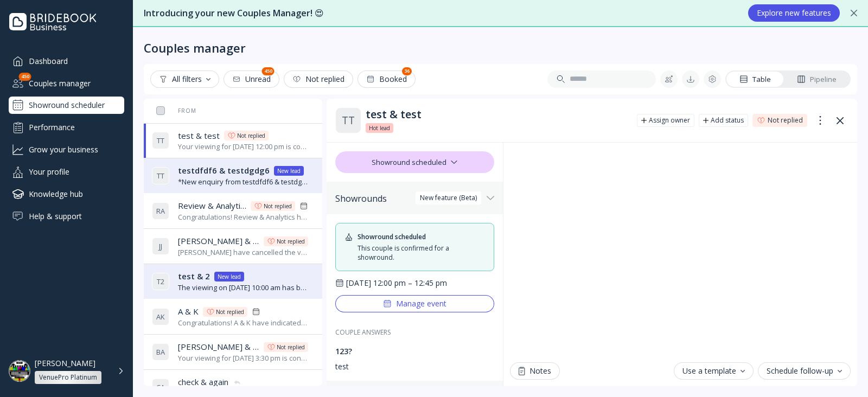  Describe the element at coordinates (66, 171) in the screenshot. I see `div: Your profile` at that location.